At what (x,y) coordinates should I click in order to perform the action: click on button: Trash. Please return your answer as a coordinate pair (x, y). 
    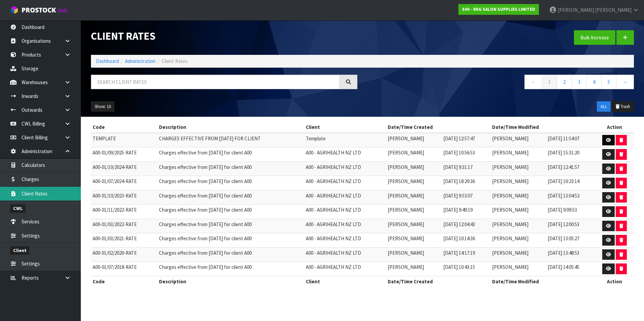
    Looking at the image, I should click on (622, 107).